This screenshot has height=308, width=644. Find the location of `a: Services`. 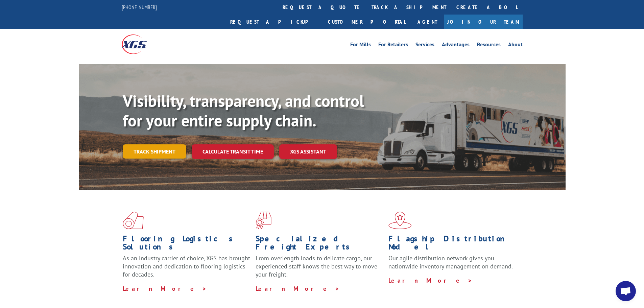

a: Services is located at coordinates (425, 46).